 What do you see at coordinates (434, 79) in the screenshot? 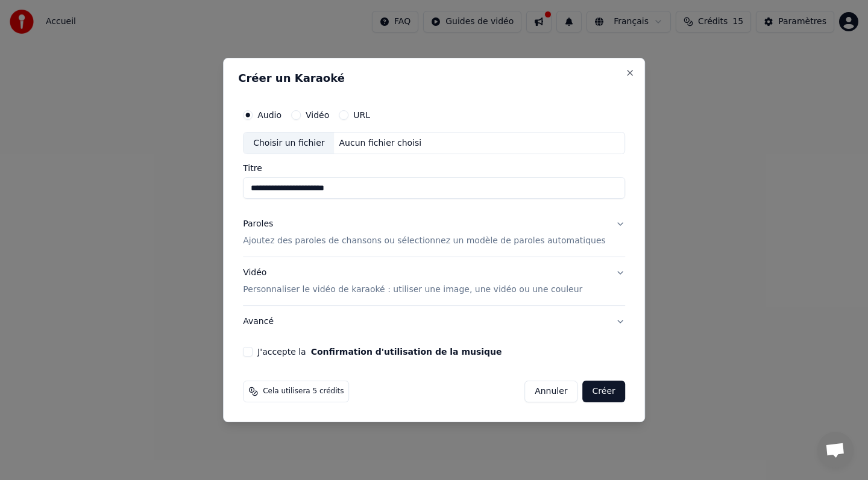
I see `h2: Créer un Karaoké` at bounding box center [434, 79].